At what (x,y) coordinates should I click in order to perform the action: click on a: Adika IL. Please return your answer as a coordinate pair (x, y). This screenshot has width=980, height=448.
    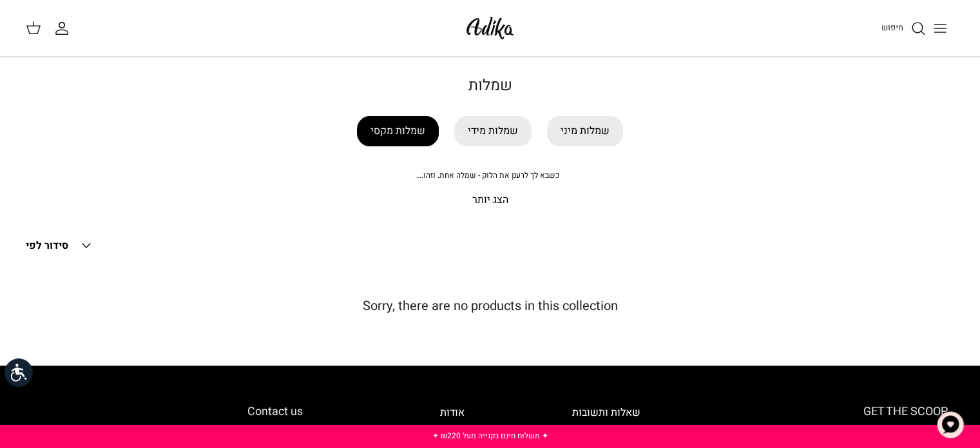
    Looking at the image, I should click on (490, 28).